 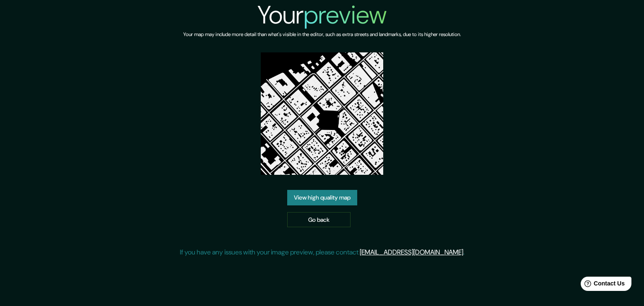 I want to click on span: Contact Us, so click(x=40, y=10).